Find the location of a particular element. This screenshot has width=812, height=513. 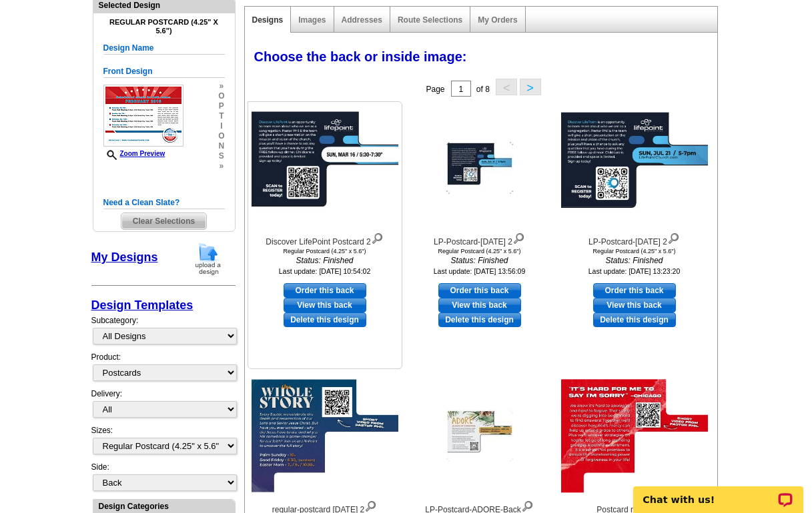

a: My Designs is located at coordinates (125, 257).